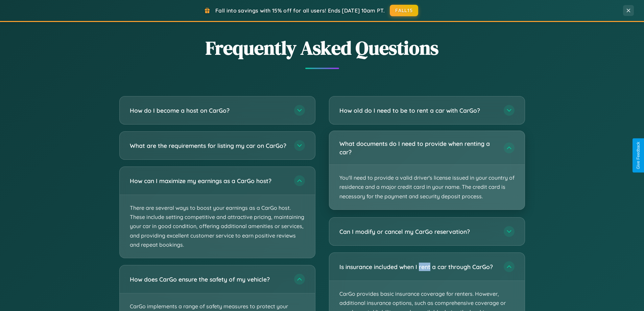  I want to click on div: Give Feedback, so click(639, 155).